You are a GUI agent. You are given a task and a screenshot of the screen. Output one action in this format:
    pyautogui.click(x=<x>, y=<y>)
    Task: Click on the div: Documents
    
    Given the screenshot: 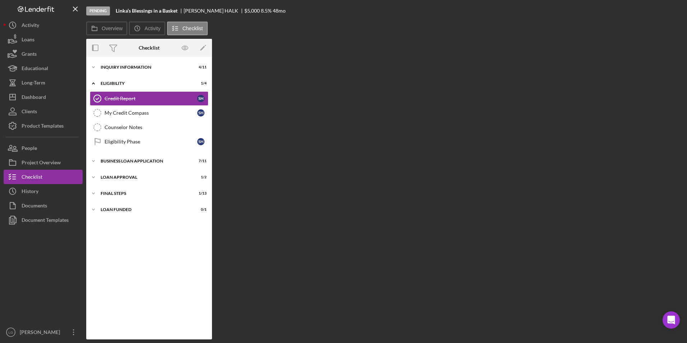 What is the action you would take?
    pyautogui.click(x=34, y=206)
    